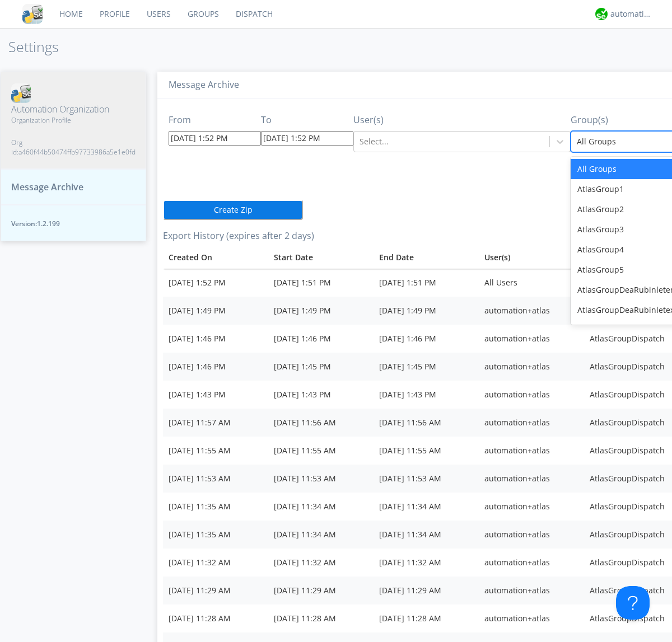 The width and height of the screenshot is (672, 642). I want to click on span: Version: 1.2.199, so click(73, 224).